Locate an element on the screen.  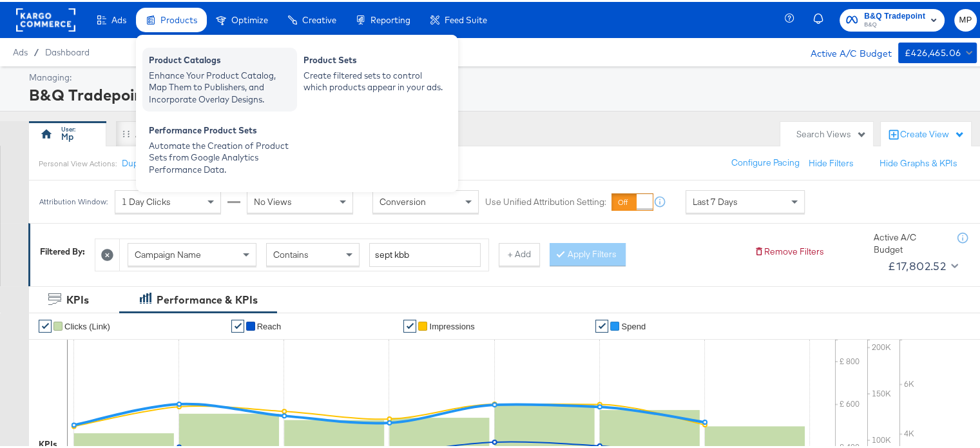
span: Conversion is located at coordinates (403, 199).